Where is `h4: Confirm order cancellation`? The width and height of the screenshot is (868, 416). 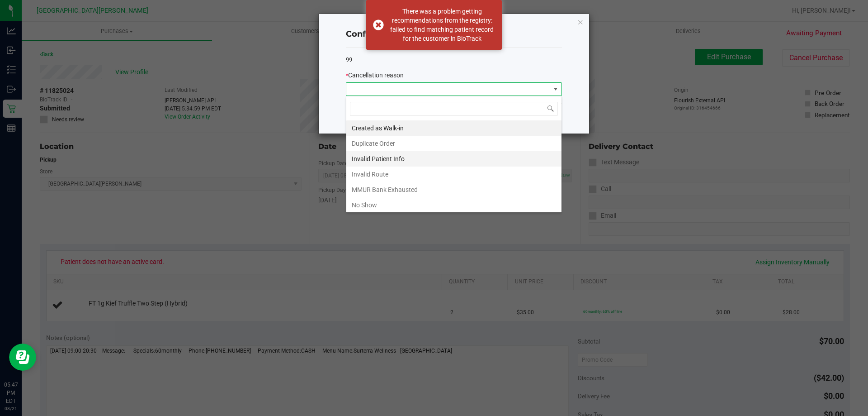
h4: Confirm order cancellation is located at coordinates (454, 34).